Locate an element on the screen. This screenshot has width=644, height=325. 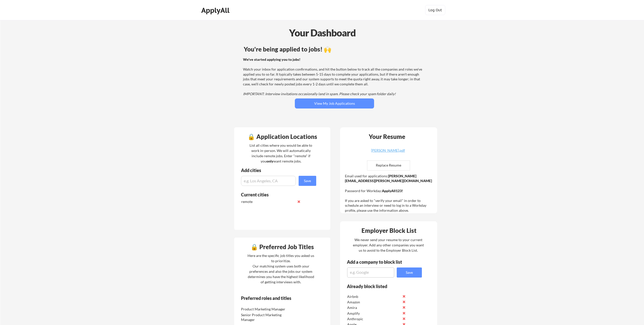
div: Add a company to block list is located at coordinates (378, 262).